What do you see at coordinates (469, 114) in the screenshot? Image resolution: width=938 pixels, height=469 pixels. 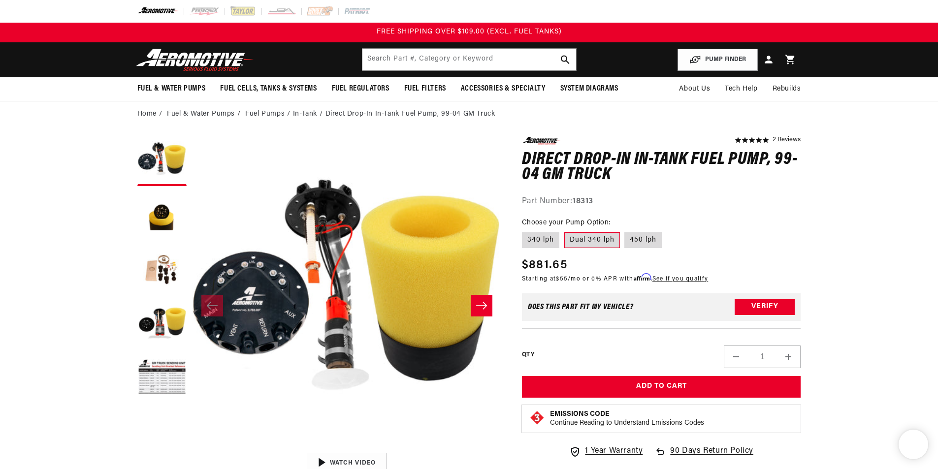 I see `nav: breadcrumbs` at bounding box center [469, 114].